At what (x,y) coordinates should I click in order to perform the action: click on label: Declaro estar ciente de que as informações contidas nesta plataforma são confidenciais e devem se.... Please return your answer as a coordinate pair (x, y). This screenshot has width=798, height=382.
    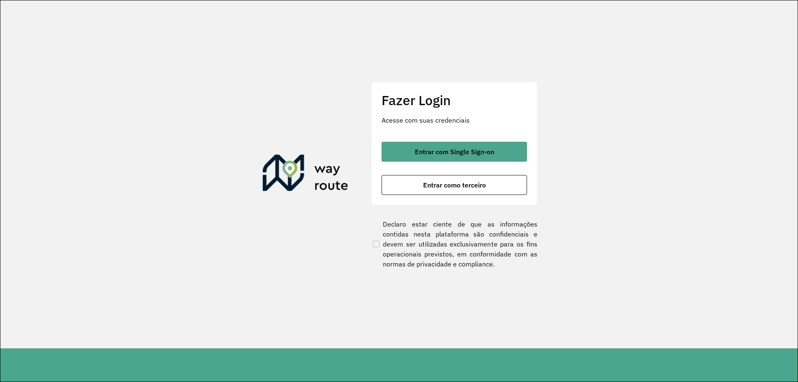
    Looking at the image, I should click on (454, 244).